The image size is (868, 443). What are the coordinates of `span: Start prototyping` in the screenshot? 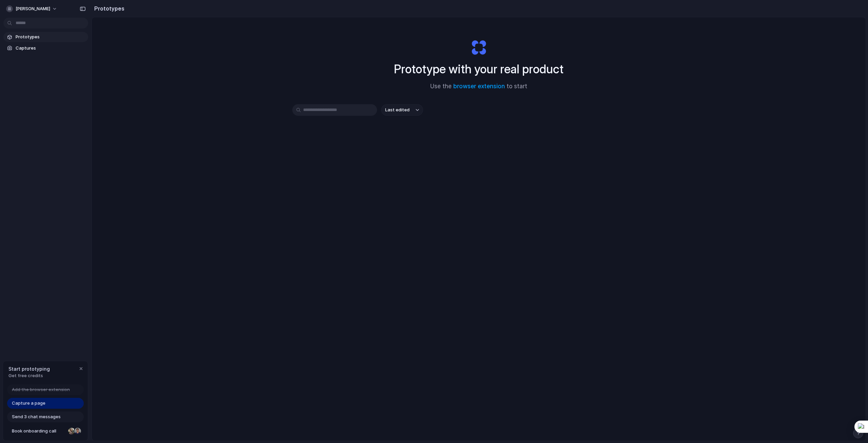 It's located at (29, 368).